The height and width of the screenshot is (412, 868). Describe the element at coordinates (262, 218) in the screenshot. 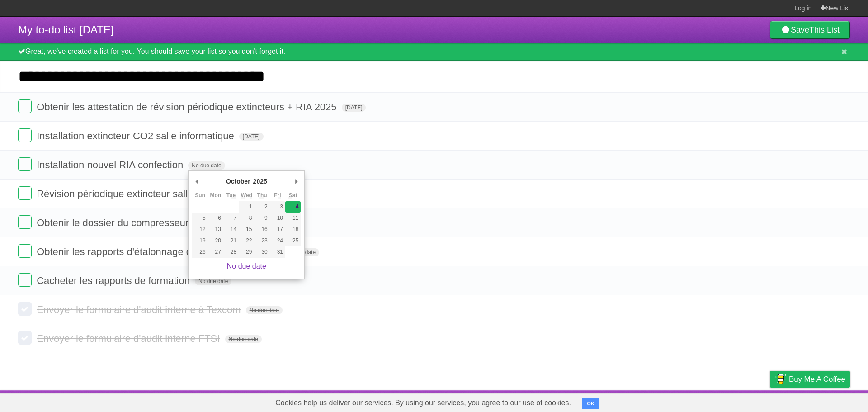

I see `button: 9` at that location.